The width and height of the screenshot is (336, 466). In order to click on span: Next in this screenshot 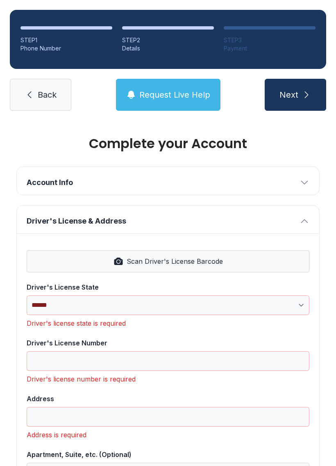, I will do `click(289, 95)`.